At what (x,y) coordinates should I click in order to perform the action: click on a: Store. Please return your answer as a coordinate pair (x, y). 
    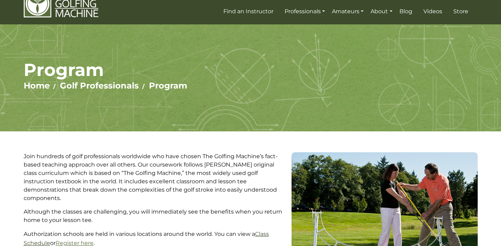
    Looking at the image, I should click on (461, 11).